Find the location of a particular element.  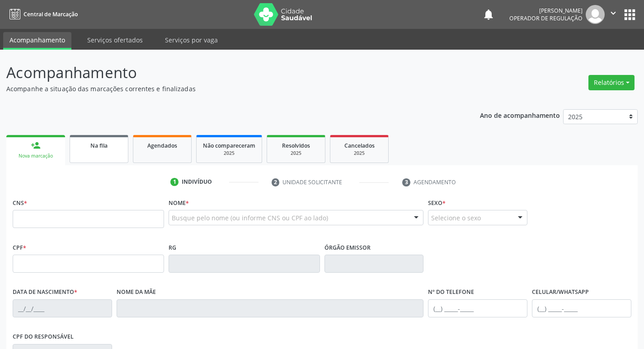

span: Operador de regulação is located at coordinates (546, 18).